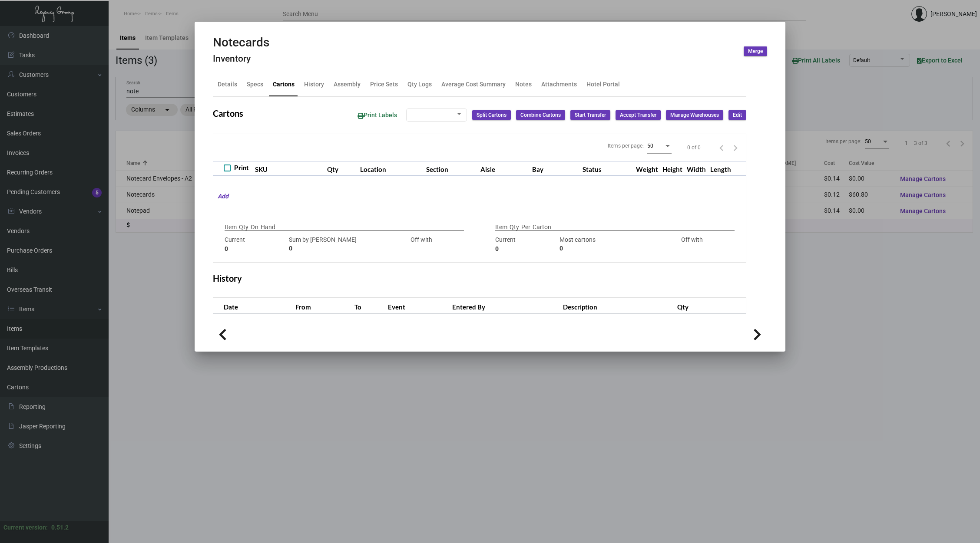 The width and height of the screenshot is (980, 543). Describe the element at coordinates (523, 84) in the screenshot. I see `div: Notes` at that location.